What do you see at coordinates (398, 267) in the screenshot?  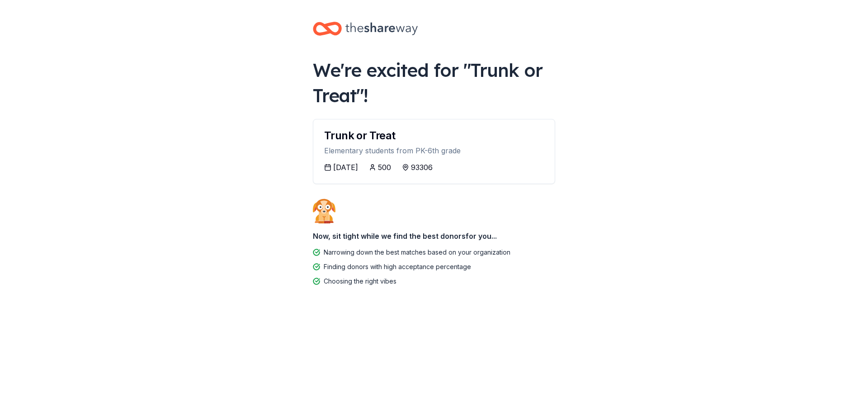 I see `div: Finding donors with high acceptance percentage` at bounding box center [398, 267].